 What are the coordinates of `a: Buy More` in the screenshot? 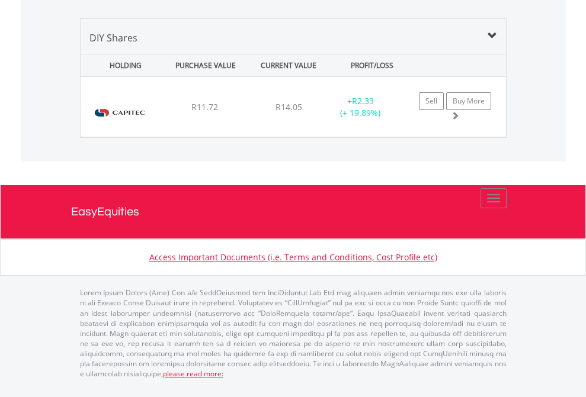 It's located at (468, 101).